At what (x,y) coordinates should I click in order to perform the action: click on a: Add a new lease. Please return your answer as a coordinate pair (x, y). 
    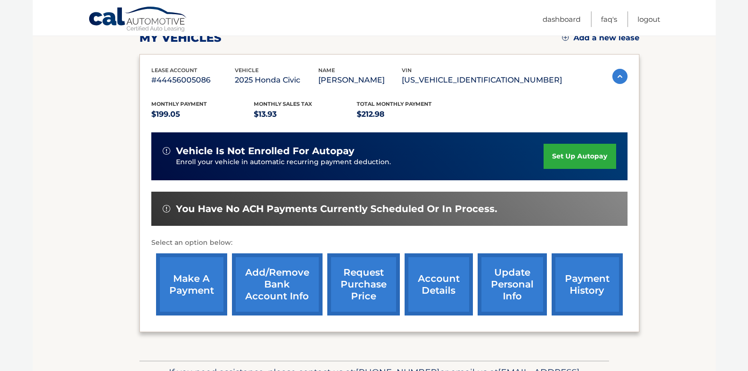
    Looking at the image, I should click on (600, 38).